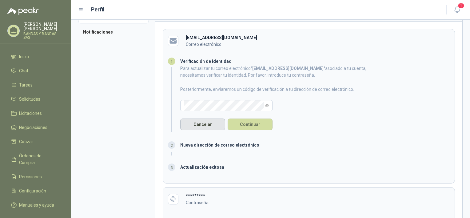 This screenshot has height=218, width=470. I want to click on a: Tareas, so click(35, 85).